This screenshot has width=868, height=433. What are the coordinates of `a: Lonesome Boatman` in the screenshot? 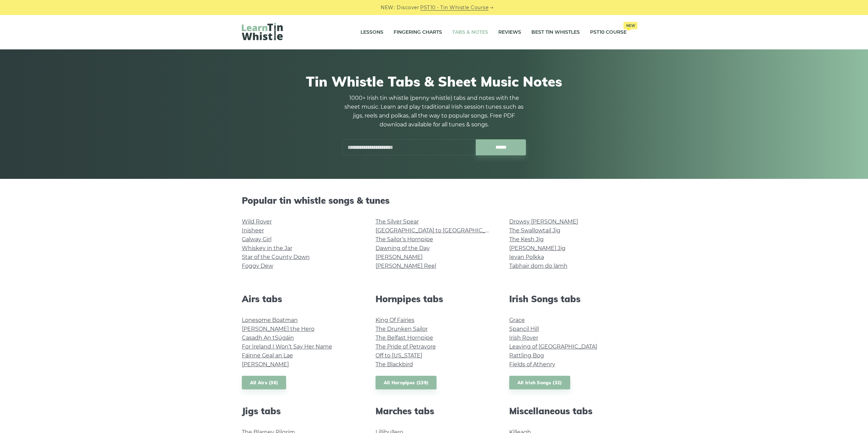 It's located at (270, 320).